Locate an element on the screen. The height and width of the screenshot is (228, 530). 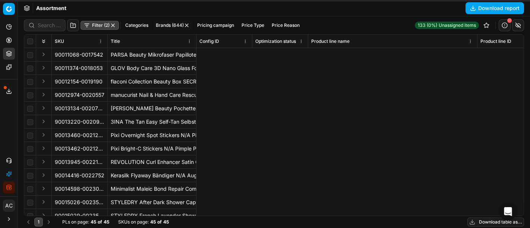
span: PLs on page : is located at coordinates (76, 222).